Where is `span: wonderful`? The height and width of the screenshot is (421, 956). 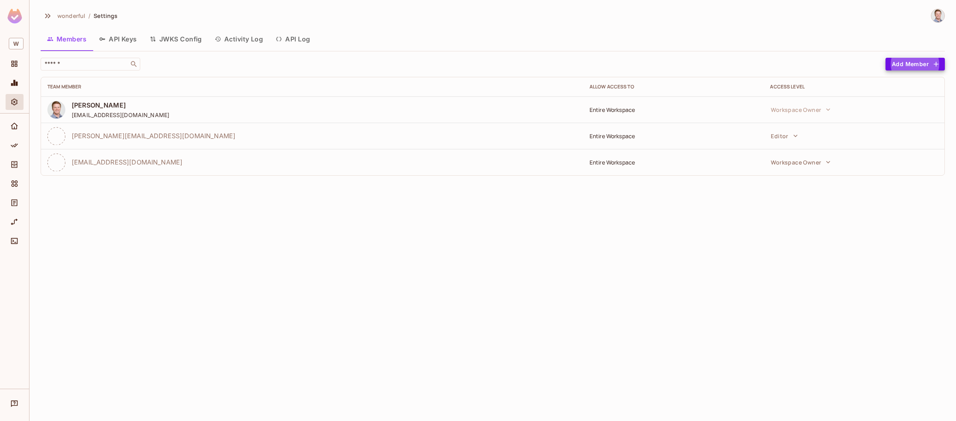 span: wonderful is located at coordinates (71, 16).